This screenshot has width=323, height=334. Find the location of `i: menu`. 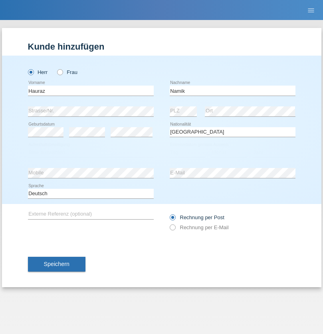

i: menu is located at coordinates (311, 10).